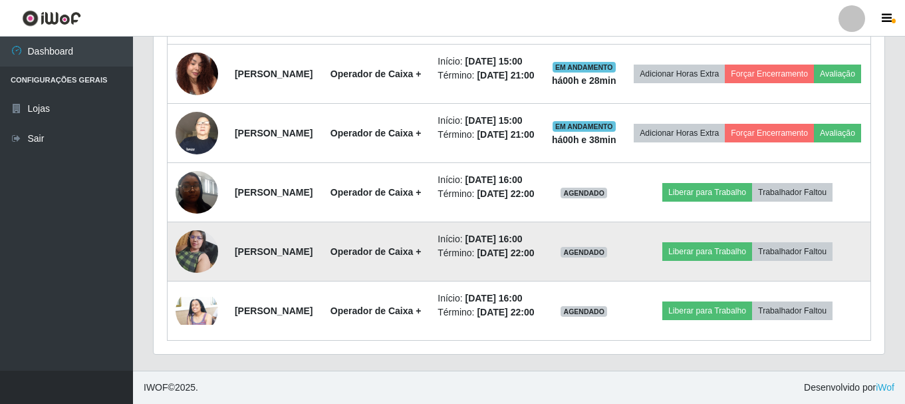 The image size is (905, 404). What do you see at coordinates (197, 73) in the screenshot?
I see `img: 1740425237341.jpeg` at bounding box center [197, 73].